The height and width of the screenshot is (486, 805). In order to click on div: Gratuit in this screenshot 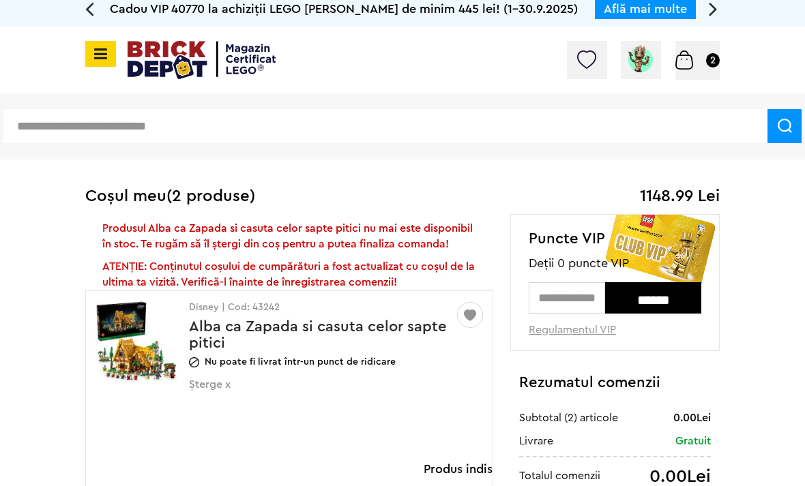, I will do `click(693, 441)`.